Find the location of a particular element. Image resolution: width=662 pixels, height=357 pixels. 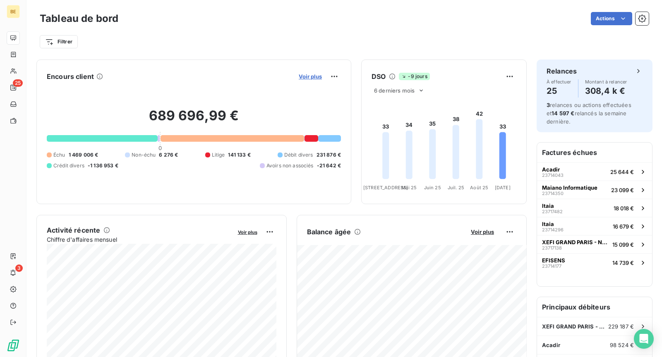

span: 23717138 is located at coordinates (552, 248).